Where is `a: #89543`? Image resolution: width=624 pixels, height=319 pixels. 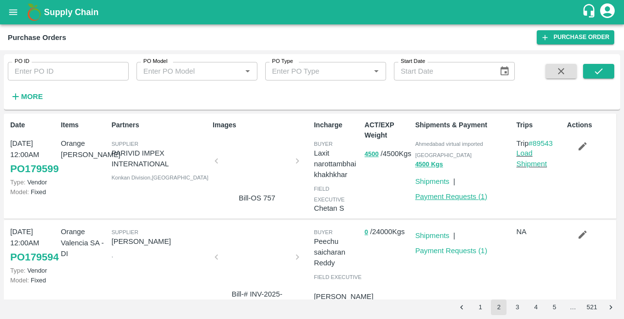
a: #89543 is located at coordinates (541, 143).